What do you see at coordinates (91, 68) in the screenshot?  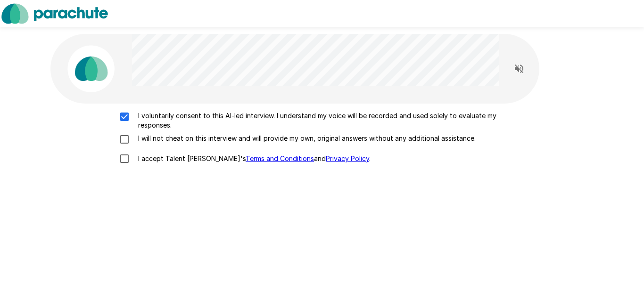 I see `img: parachute_avatar.png` at bounding box center [91, 68].